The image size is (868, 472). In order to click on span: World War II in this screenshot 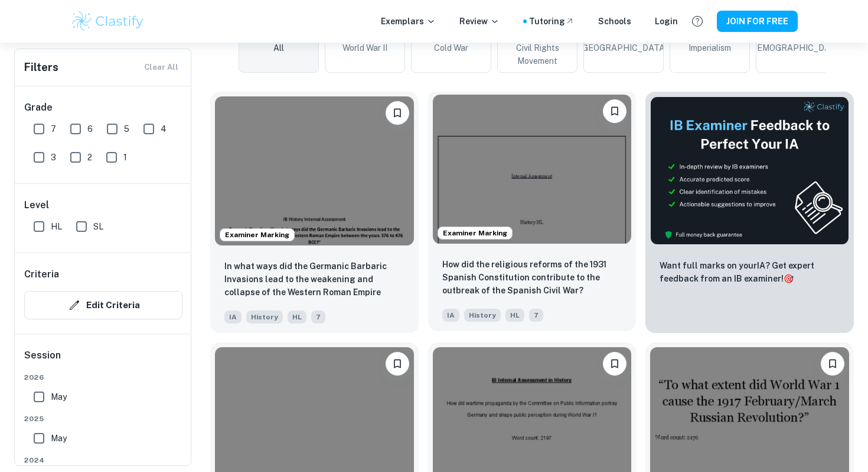, I will do `click(365, 48)`.